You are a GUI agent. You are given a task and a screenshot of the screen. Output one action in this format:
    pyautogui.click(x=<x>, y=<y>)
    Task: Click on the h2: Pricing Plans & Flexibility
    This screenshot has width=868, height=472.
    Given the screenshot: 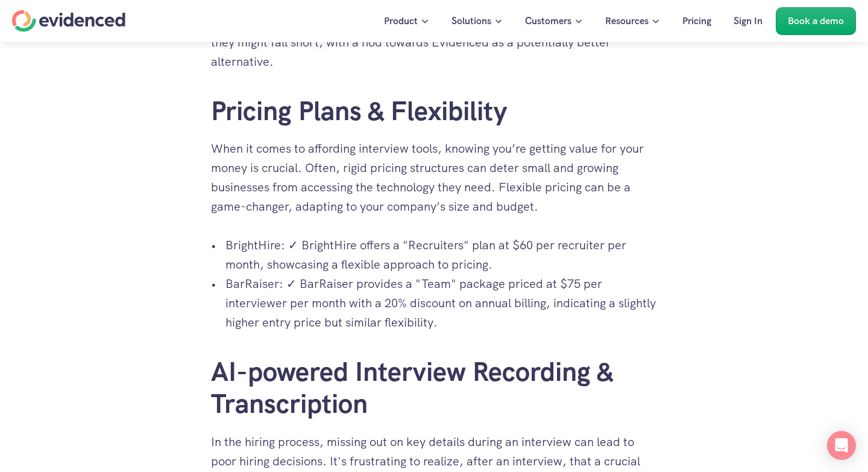 What is the action you would take?
    pyautogui.click(x=434, y=111)
    